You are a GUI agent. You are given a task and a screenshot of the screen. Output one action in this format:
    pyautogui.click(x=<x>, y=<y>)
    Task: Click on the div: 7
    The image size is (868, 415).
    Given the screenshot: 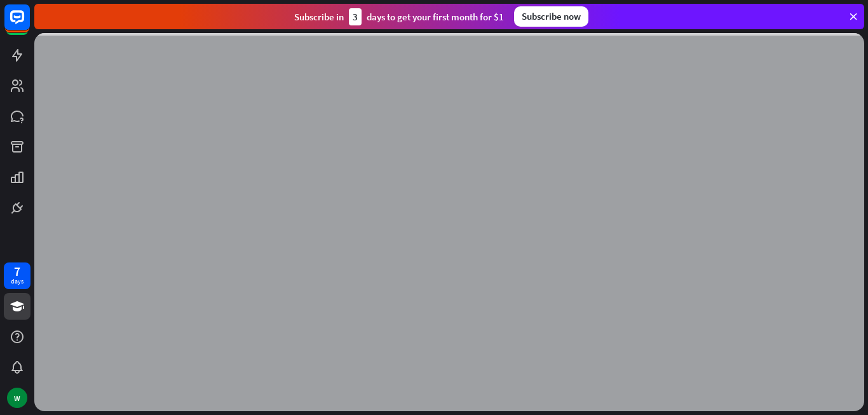 What is the action you would take?
    pyautogui.click(x=17, y=272)
    